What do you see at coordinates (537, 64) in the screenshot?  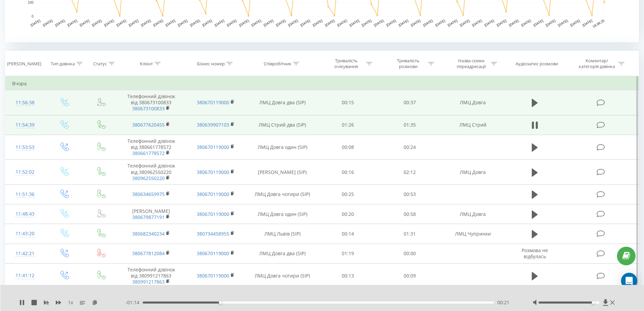 I see `div: Аудіозапис розмови` at bounding box center [537, 64].